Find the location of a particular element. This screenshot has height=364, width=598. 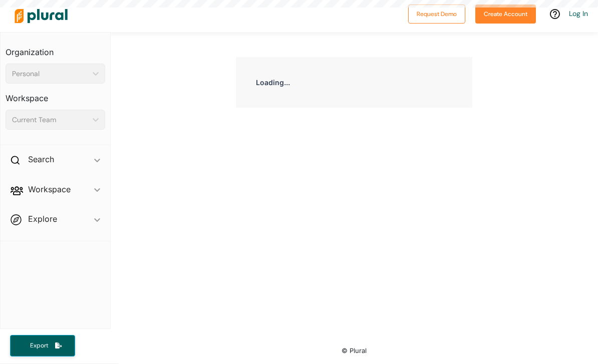

a: Request Demo is located at coordinates (437, 13).